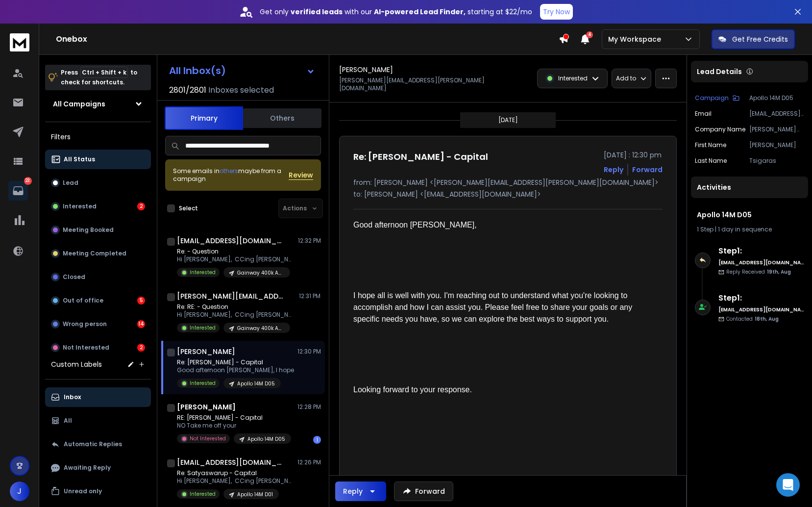  Describe the element at coordinates (98, 348) in the screenshot. I see `button: Not Interested2` at that location.